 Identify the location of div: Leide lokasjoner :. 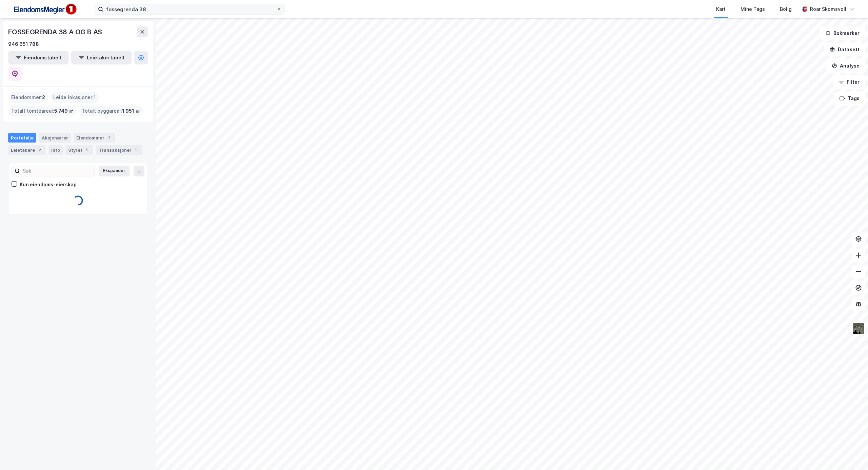
(75, 98).